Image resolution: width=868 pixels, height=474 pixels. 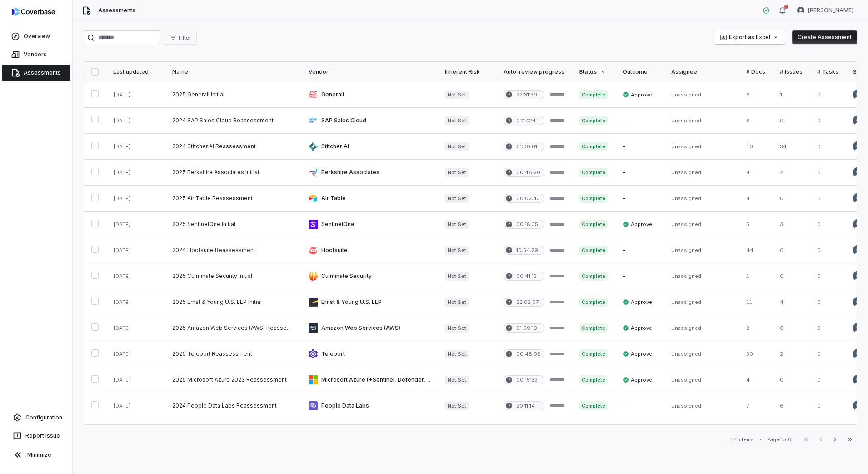 What do you see at coordinates (639, 72) in the screenshot?
I see `div: Outcome` at bounding box center [639, 72].